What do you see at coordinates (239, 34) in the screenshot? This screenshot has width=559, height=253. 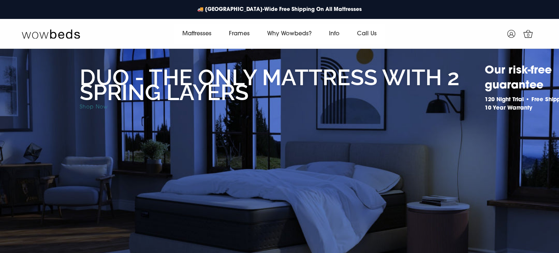 I see `a: Frames` at bounding box center [239, 34].